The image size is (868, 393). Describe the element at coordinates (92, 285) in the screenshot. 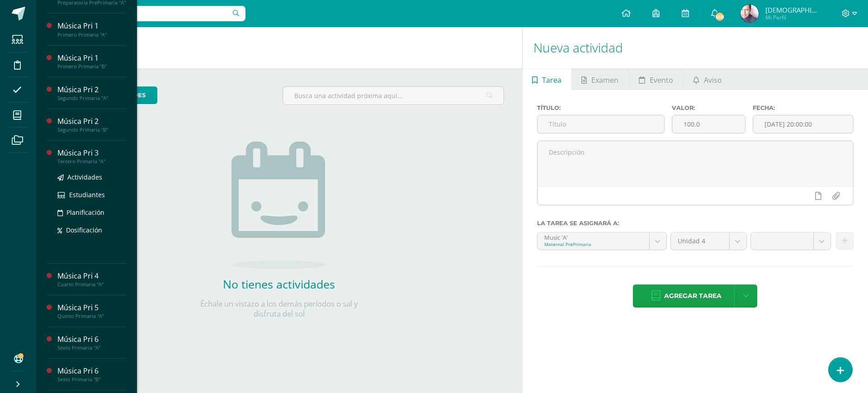

I see `div: Cuarto Primaria "A"` at that location.